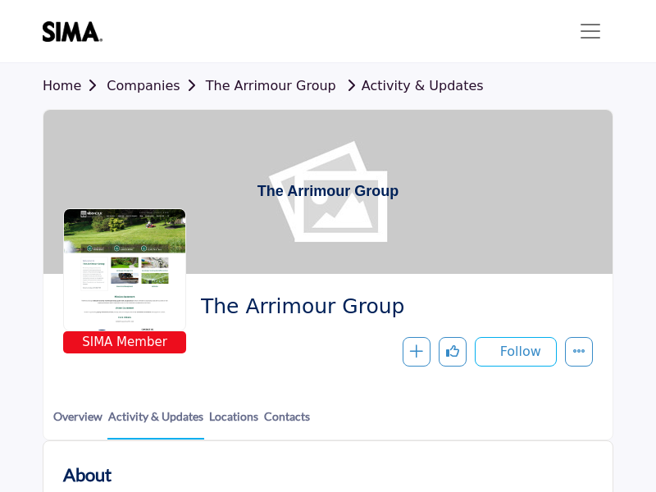 The height and width of the screenshot is (492, 656). Describe the element at coordinates (516, 352) in the screenshot. I see `button: Follow` at that location.